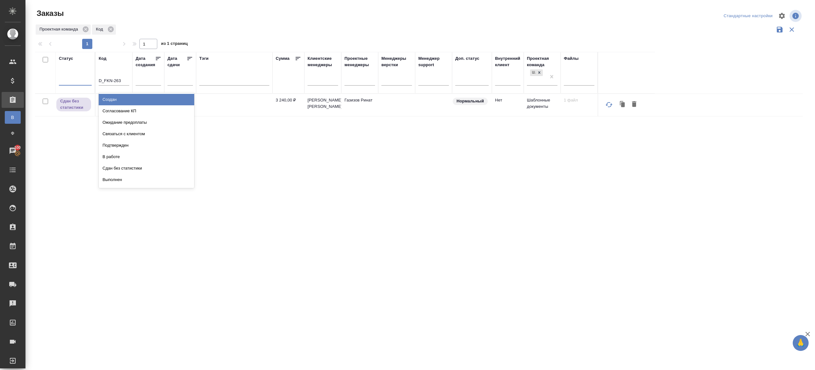 This screenshot has height=370, width=815. What do you see at coordinates (49, 13) in the screenshot?
I see `span: Заказы` at bounding box center [49, 13].